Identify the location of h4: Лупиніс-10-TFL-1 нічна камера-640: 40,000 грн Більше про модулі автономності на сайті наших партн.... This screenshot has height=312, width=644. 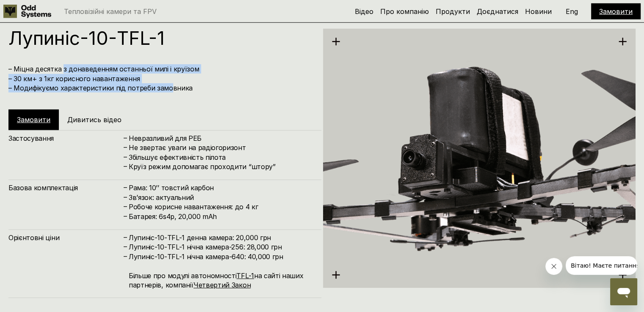
(221, 271).